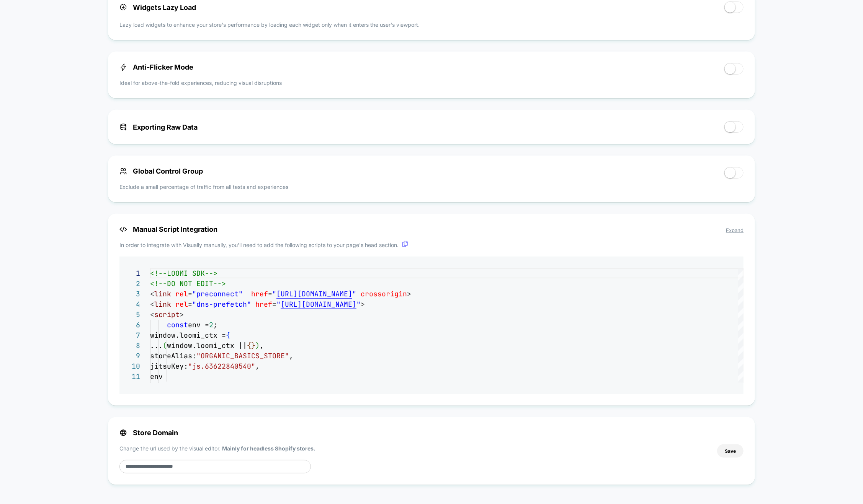 The height and width of the screenshot is (504, 863). Describe the element at coordinates (158, 8) in the screenshot. I see `span: Widgets Lazy Load` at that location.